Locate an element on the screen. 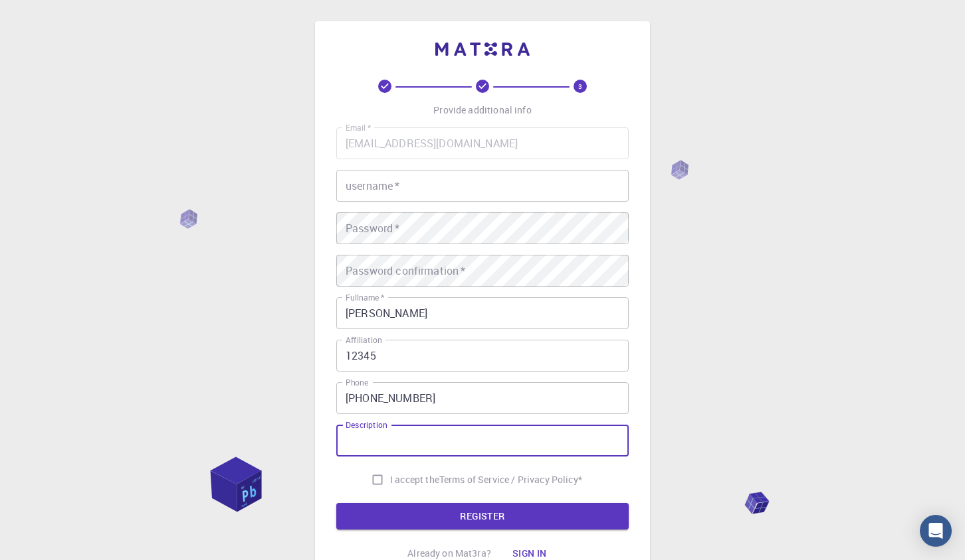 The width and height of the screenshot is (965, 560). a: Terms of Service / Privacy Policy* is located at coordinates (510, 480).